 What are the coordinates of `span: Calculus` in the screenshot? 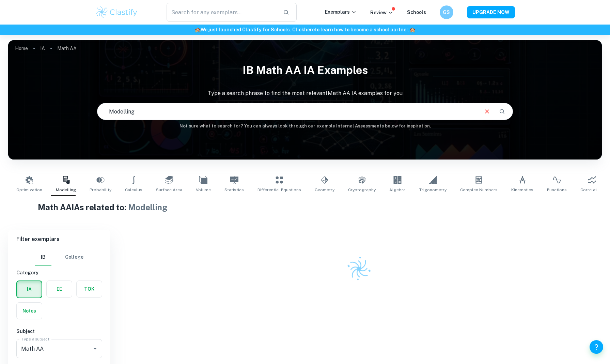 It's located at (133, 190).